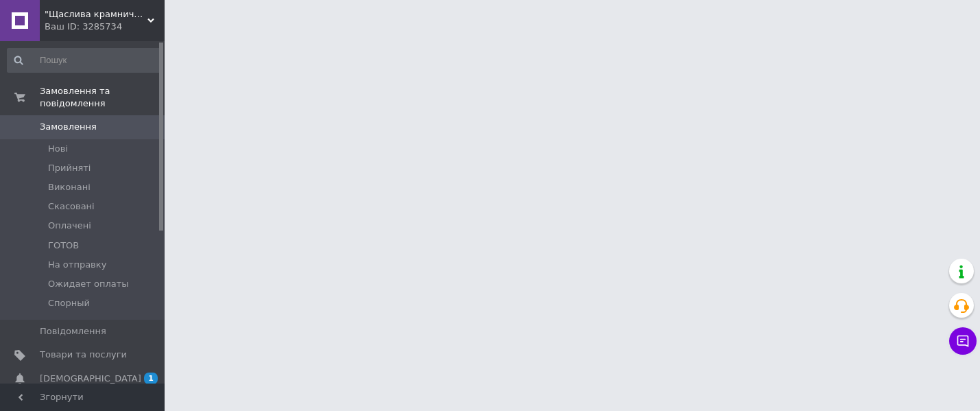 The width and height of the screenshot is (980, 411). Describe the element at coordinates (68, 127) in the screenshot. I see `span: Замовлення` at that location.